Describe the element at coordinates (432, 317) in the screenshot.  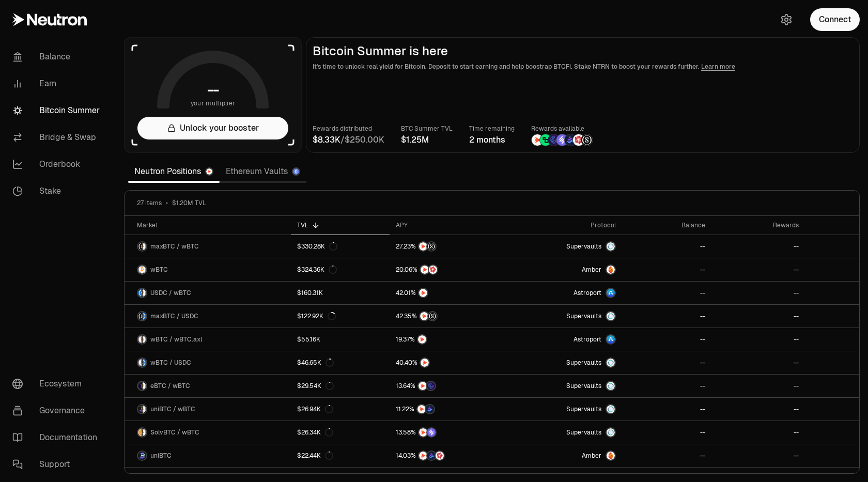
I see `img: Structured Points` at that location.